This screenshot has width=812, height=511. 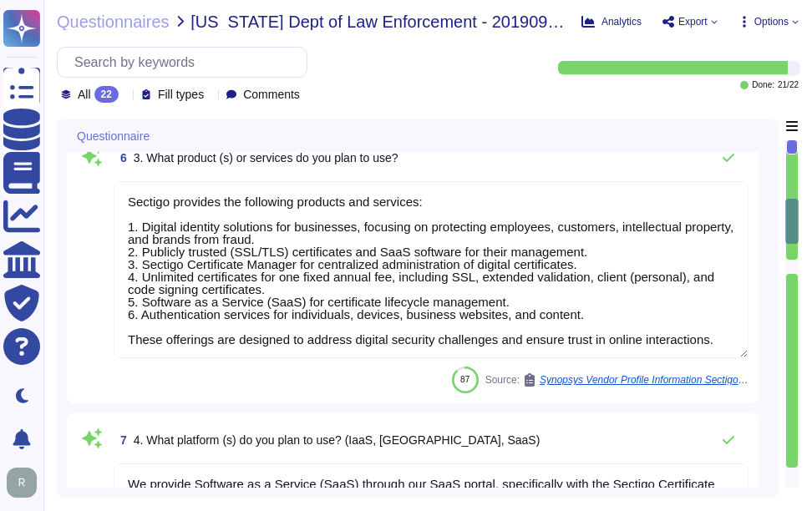 What do you see at coordinates (621, 22) in the screenshot?
I see `span: Analytics` at bounding box center [621, 22].